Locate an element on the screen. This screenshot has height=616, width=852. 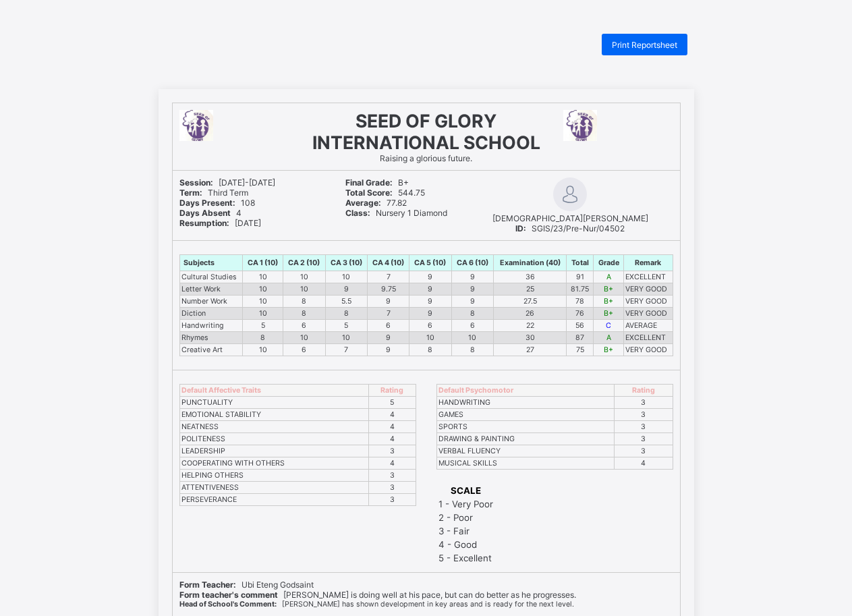
td: 5 is located at coordinates (392, 403).